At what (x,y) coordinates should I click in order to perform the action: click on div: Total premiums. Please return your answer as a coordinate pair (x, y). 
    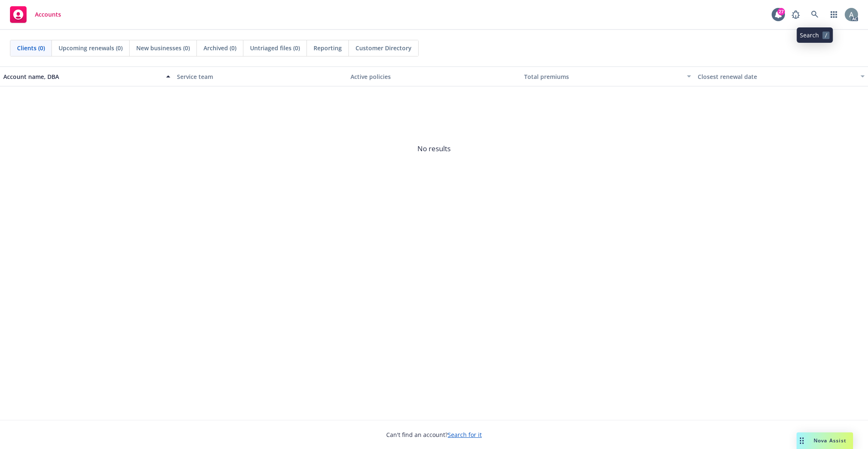
    Looking at the image, I should click on (603, 77).